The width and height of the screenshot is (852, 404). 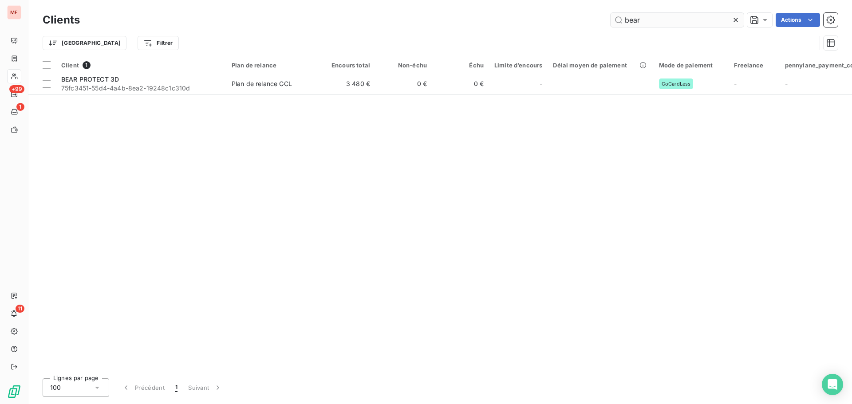 What do you see at coordinates (17, 89) in the screenshot?
I see `span: +99` at bounding box center [17, 89].